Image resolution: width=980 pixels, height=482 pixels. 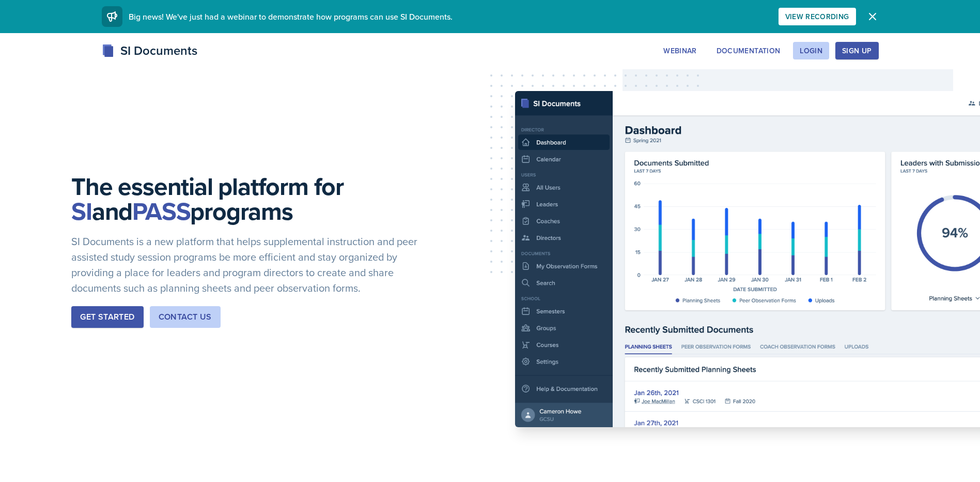 What do you see at coordinates (107, 317) in the screenshot?
I see `div: Get Started` at bounding box center [107, 317].